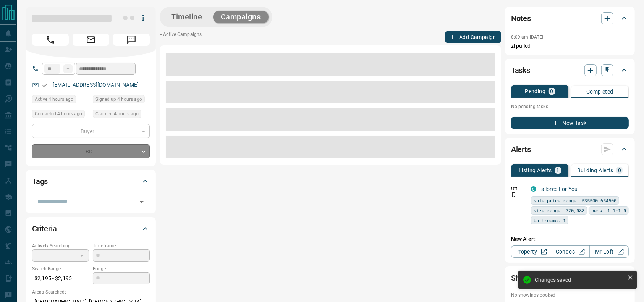  I want to click on a: Tailored For You, so click(558, 189).